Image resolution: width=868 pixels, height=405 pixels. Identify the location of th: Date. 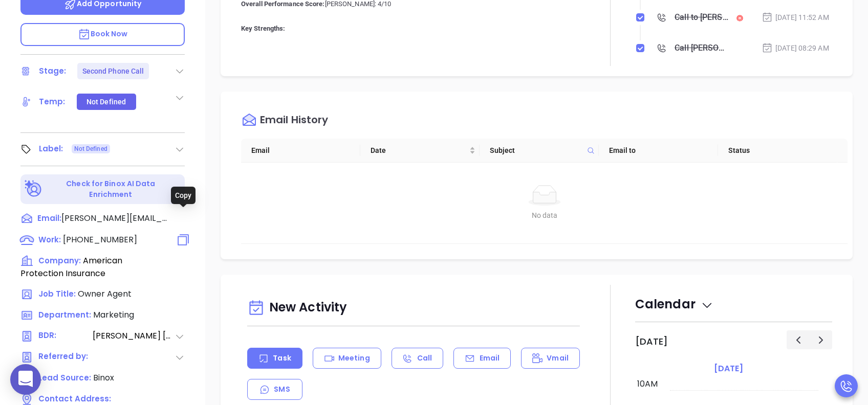
(419, 150).